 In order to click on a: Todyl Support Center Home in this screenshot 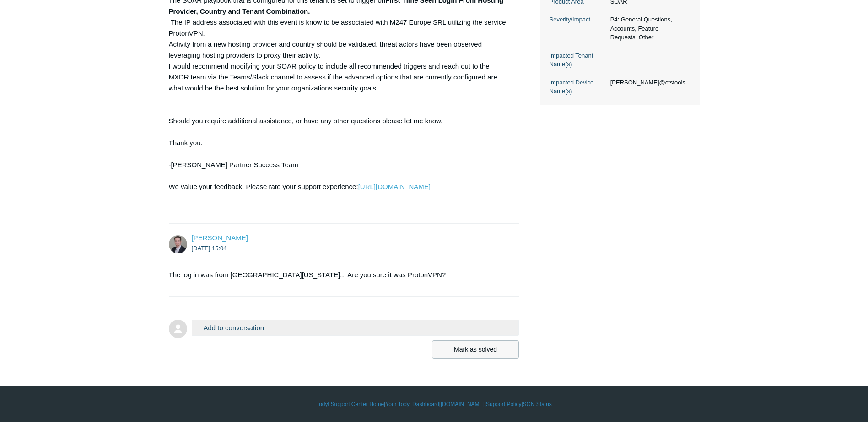, I will do `click(350, 404)`.